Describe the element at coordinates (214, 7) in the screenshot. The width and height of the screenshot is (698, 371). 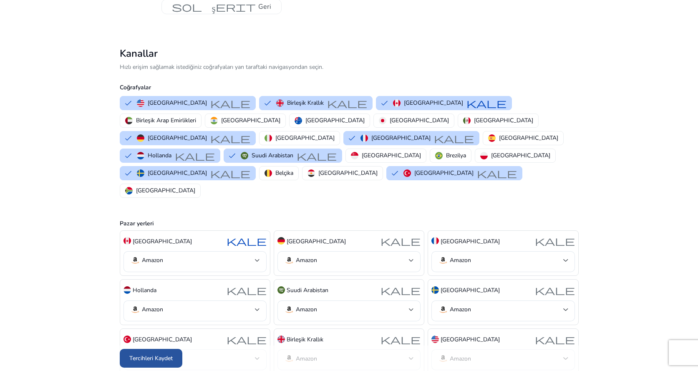
I see `font: sol şerit` at that location.